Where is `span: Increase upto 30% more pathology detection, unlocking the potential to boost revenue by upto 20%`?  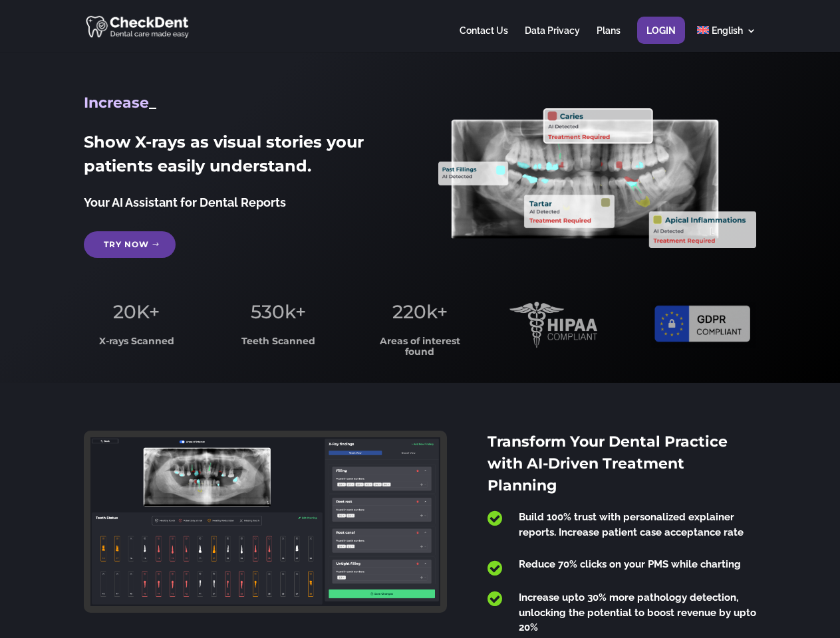
span: Increase upto 30% more pathology detection, unlocking the potential to boost revenue by upto 20% is located at coordinates (637, 612).